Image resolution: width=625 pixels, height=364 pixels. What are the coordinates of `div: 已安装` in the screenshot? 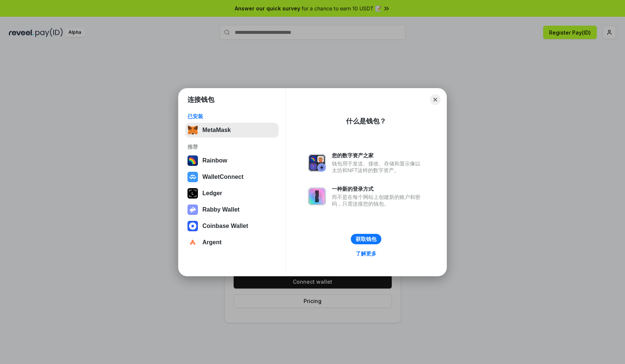 It's located at (232, 117).